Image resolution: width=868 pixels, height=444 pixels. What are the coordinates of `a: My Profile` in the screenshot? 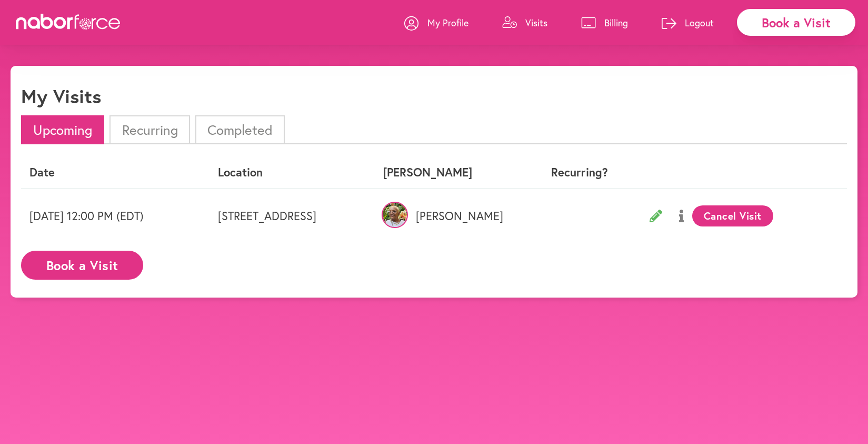 It's located at (437, 22).